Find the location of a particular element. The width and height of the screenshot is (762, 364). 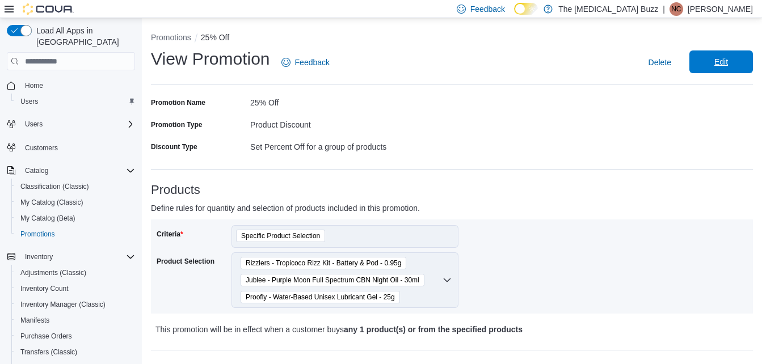

button: Adjustments (Classic) is located at coordinates (75, 273).